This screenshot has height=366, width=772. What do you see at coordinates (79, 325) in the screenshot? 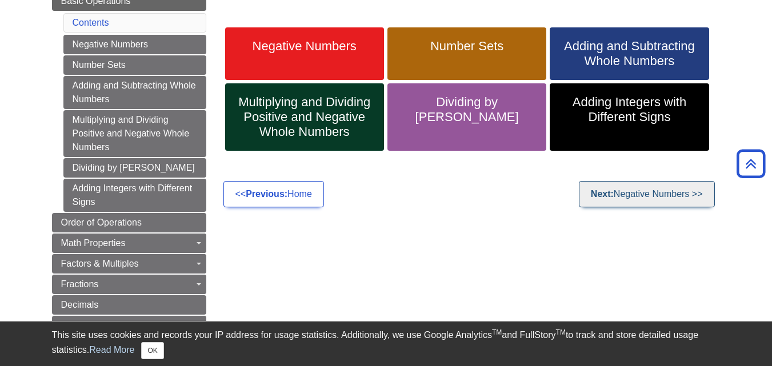
I see `span: Percents` at bounding box center [79, 325].